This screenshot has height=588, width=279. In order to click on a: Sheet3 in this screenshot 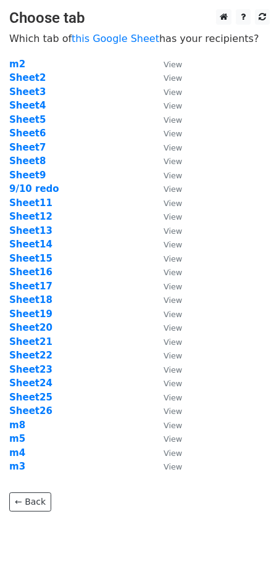, I will do `click(27, 92)`.